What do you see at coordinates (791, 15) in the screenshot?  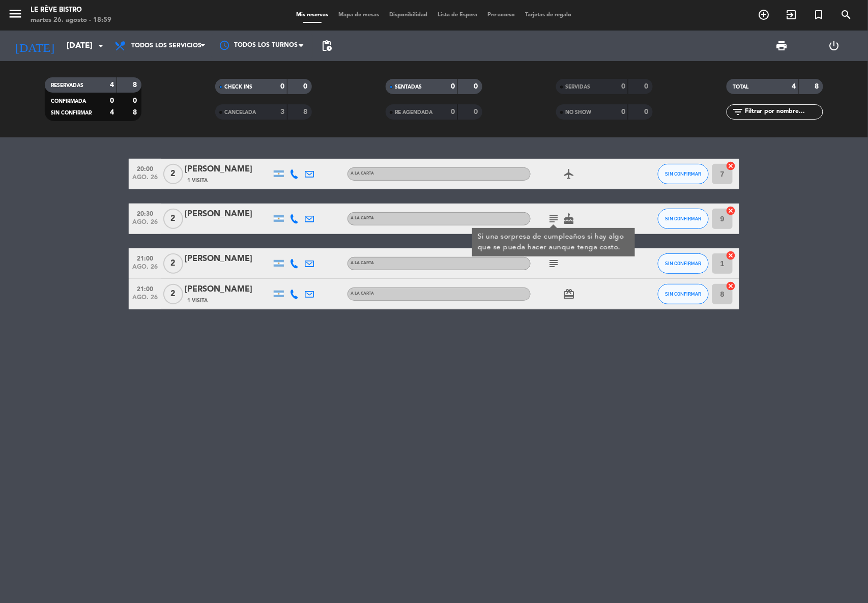 I see `i: exit_to_app` at bounding box center [791, 15].